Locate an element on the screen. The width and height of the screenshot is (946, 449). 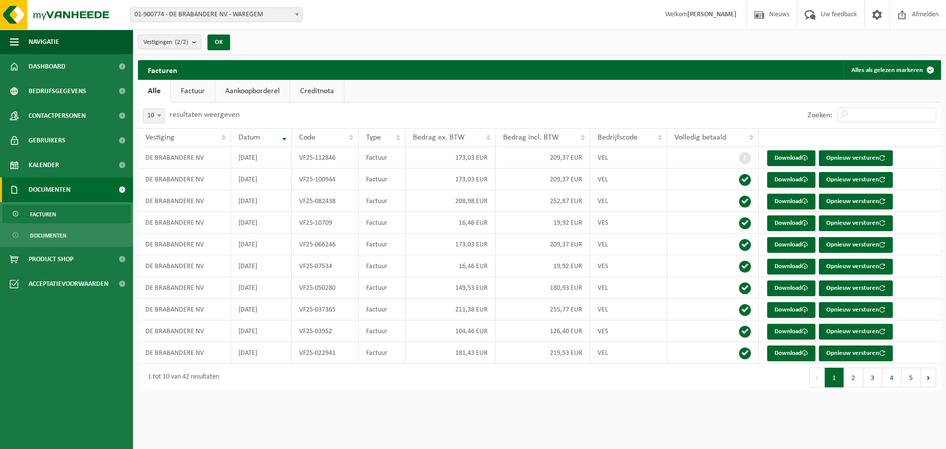
td: VF25-07534 is located at coordinates (325, 266).